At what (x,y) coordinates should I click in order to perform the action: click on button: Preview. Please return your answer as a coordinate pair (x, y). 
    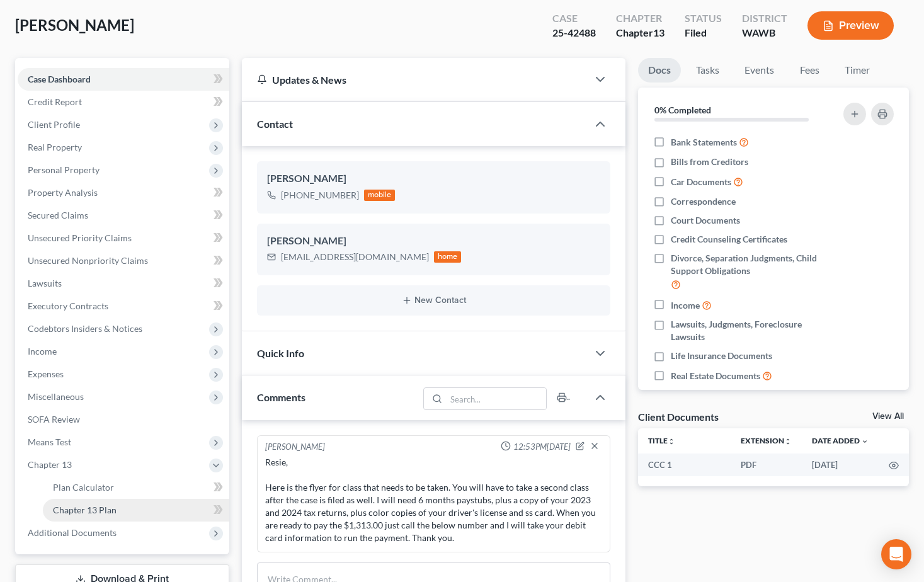
    Looking at the image, I should click on (850, 25).